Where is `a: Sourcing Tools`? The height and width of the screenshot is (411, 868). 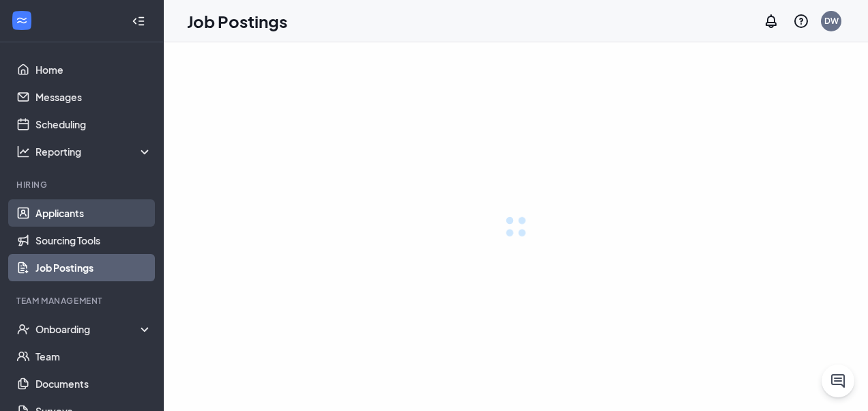 a: Sourcing Tools is located at coordinates (93, 241).